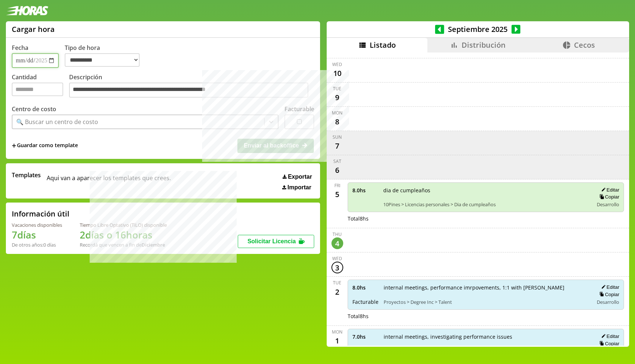 This screenshot has width=635, height=364. What do you see at coordinates (276, 241) in the screenshot?
I see `button: Solicitar Licencia` at bounding box center [276, 241].